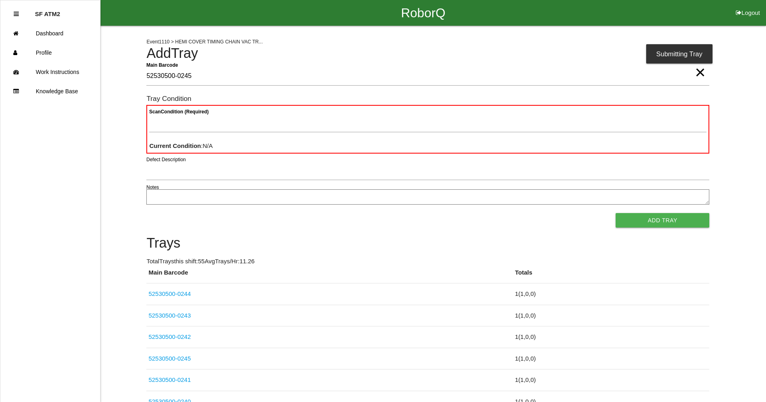  I want to click on h4: Trays, so click(428, 243).